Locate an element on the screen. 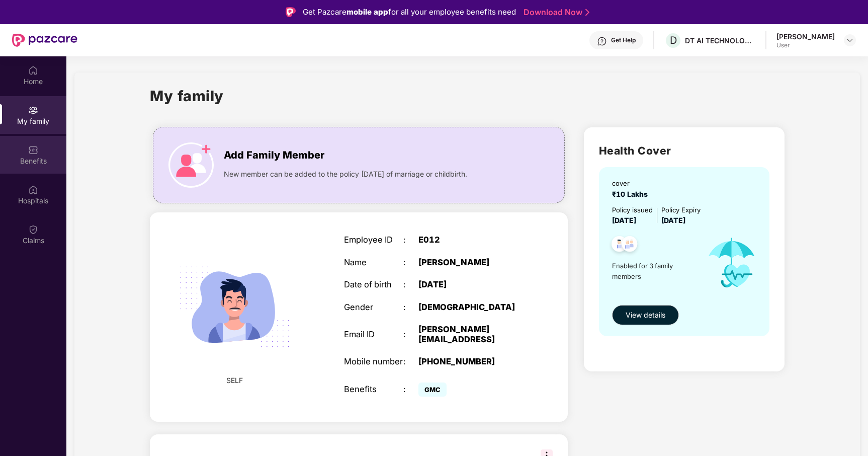 The width and height of the screenshot is (868, 456). div: Employee ID is located at coordinates (374, 240).